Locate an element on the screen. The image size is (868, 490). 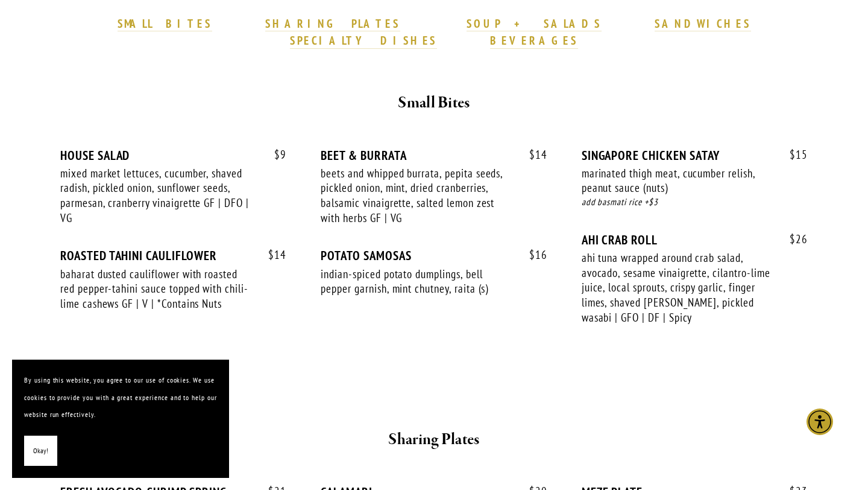
span: Okay! is located at coordinates (41, 451).